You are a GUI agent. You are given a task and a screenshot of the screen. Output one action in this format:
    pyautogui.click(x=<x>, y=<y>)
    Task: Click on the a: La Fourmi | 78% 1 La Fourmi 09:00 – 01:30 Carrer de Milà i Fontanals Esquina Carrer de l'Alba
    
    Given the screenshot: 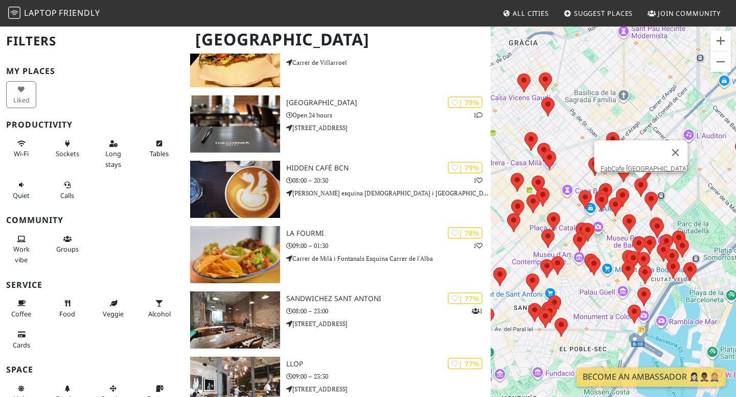 What is the action you would take?
    pyautogui.click(x=337, y=255)
    